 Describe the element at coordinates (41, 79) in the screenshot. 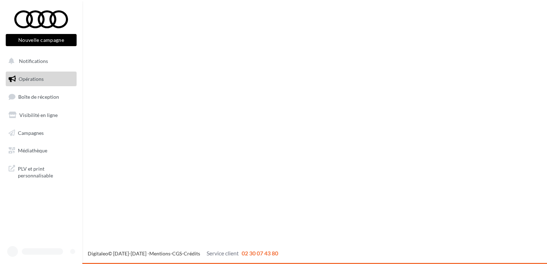

I see `a: Opérations` at that location.